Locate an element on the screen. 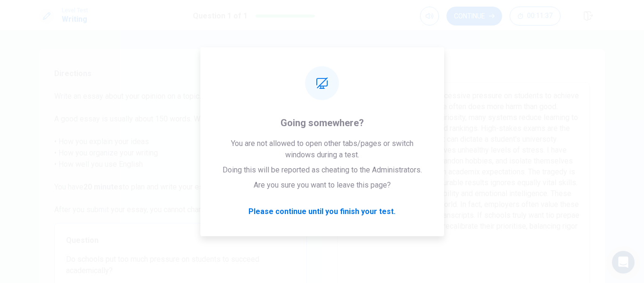 Image resolution: width=644 pixels, height=283 pixels. button: 00:11:37 is located at coordinates (536, 16).